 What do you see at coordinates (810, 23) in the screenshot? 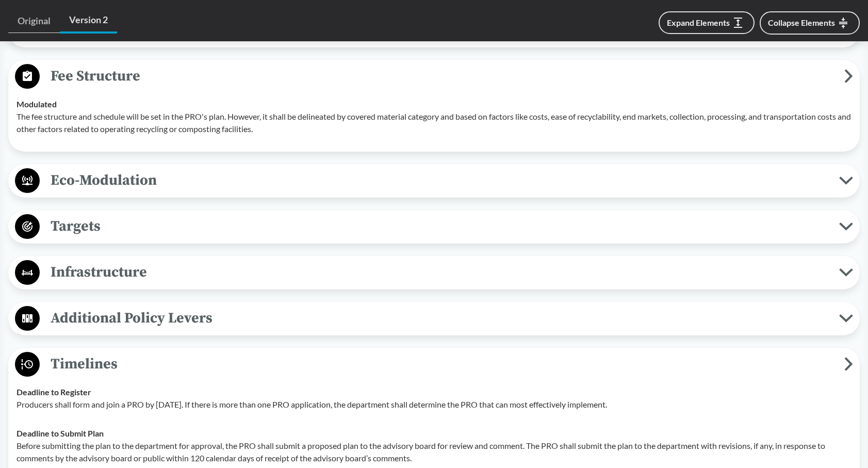
I see `button: Collapse Elements` at bounding box center [810, 23].